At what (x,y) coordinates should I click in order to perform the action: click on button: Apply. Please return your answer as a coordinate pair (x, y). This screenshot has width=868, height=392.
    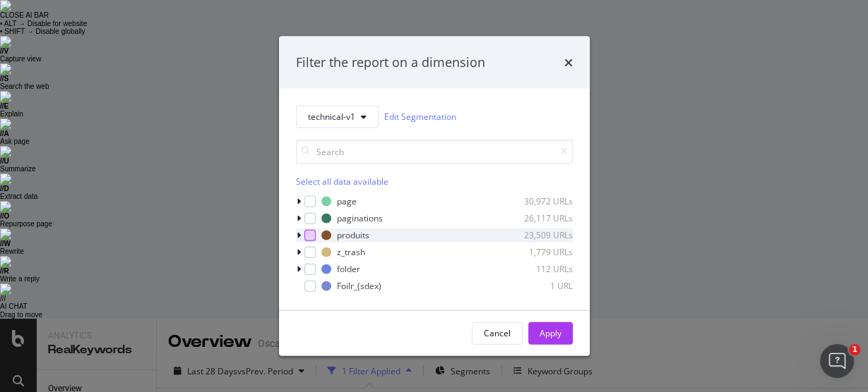
    Looking at the image, I should click on (550, 333).